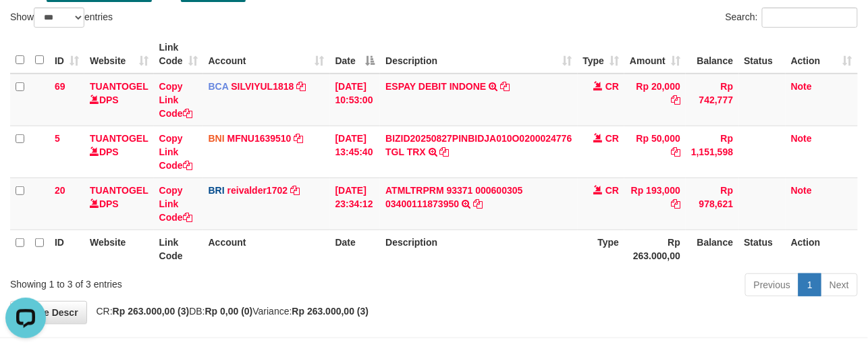  Describe the element at coordinates (60, 87) in the screenshot. I see `span: 69` at that location.